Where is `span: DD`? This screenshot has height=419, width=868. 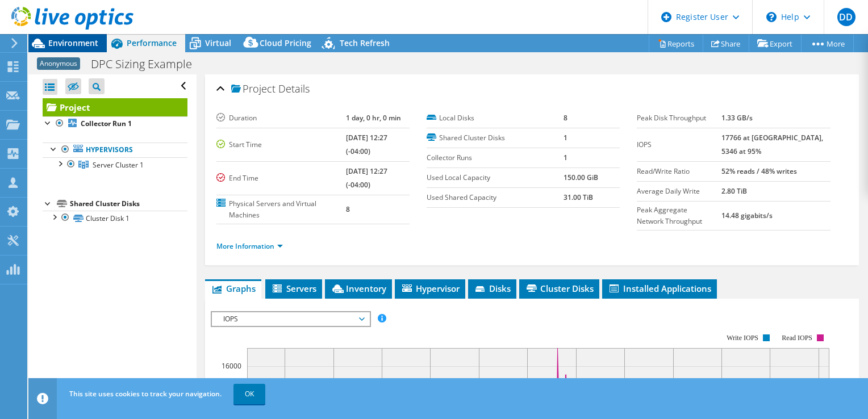 span: DD is located at coordinates (846, 17).